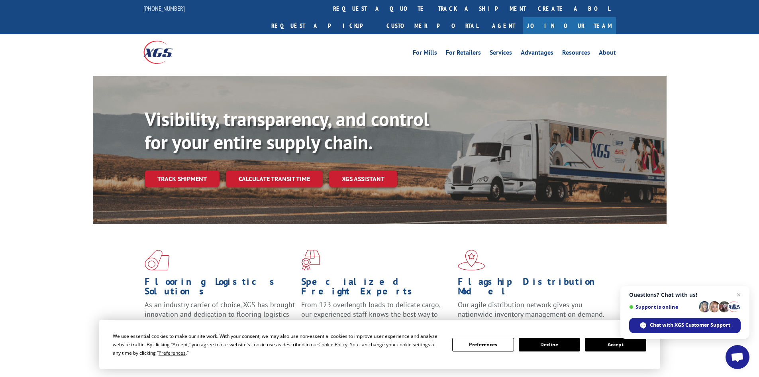 Image resolution: width=759 pixels, height=377 pixels. Describe the element at coordinates (380, 344) in the screenshot. I see `div: Cookie Consent Prompt` at that location.